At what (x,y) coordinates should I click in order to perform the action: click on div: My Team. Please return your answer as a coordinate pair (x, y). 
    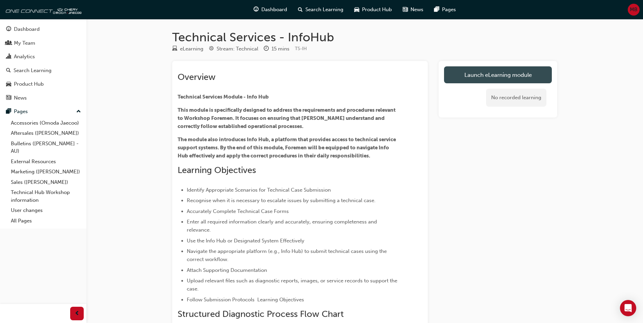
    Looking at the image, I should click on (24, 43).